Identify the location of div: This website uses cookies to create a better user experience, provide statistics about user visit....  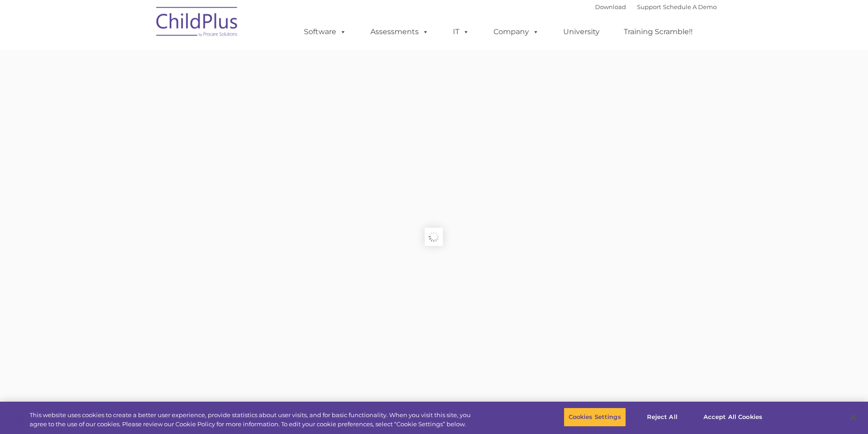
(253, 419).